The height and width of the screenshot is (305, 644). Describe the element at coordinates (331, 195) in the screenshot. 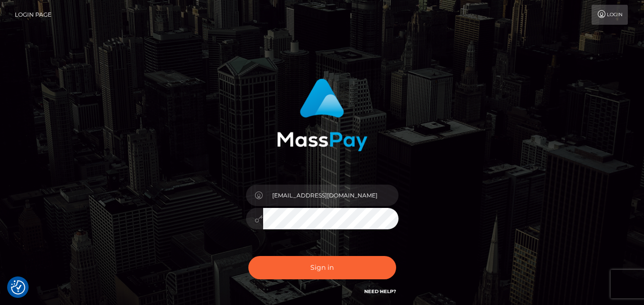

I see `input: Username...` at that location.